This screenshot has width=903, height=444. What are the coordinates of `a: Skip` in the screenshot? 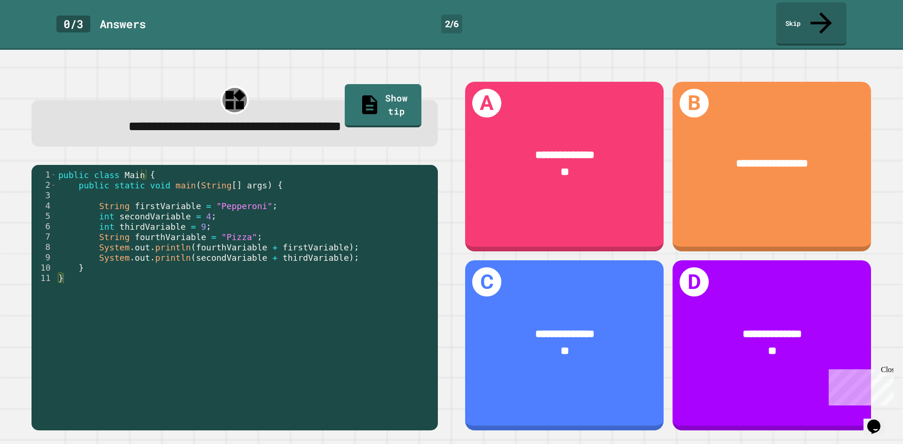 It's located at (811, 24).